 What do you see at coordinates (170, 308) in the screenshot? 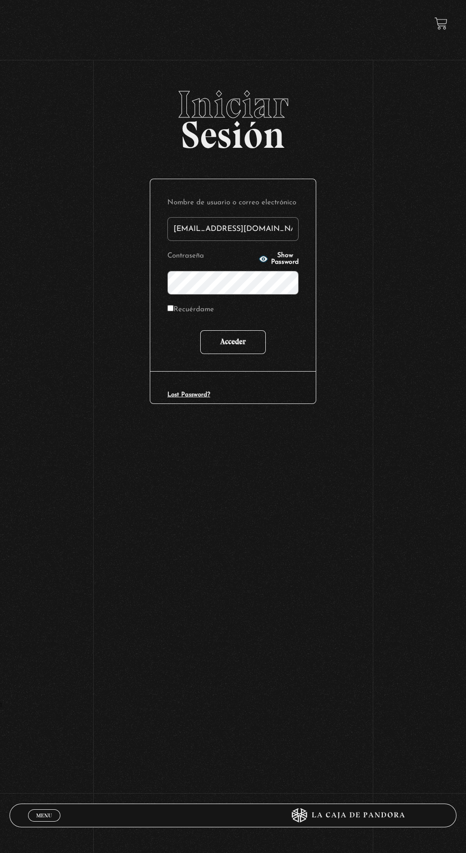
I see `input: Recuérdame` at bounding box center [170, 308].